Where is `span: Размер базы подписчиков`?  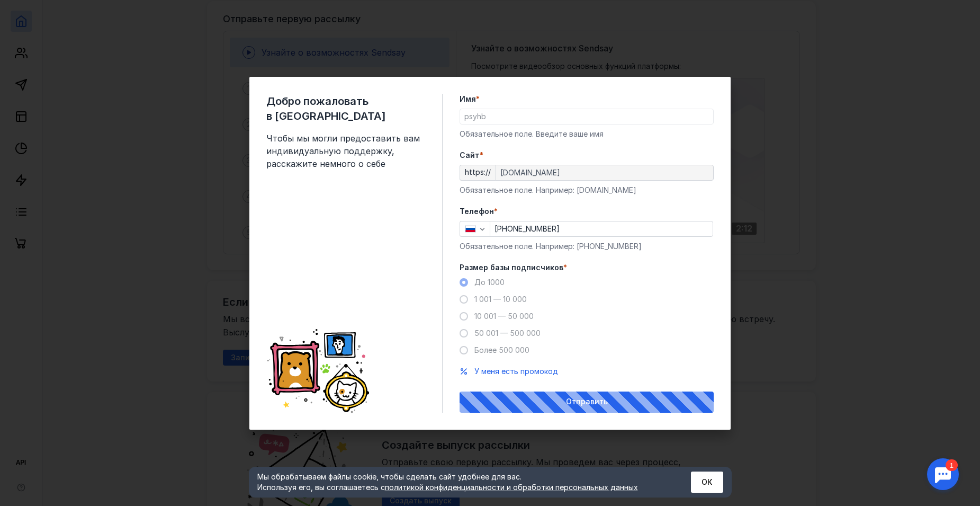 span: Размер базы подписчиков is located at coordinates (511, 268).